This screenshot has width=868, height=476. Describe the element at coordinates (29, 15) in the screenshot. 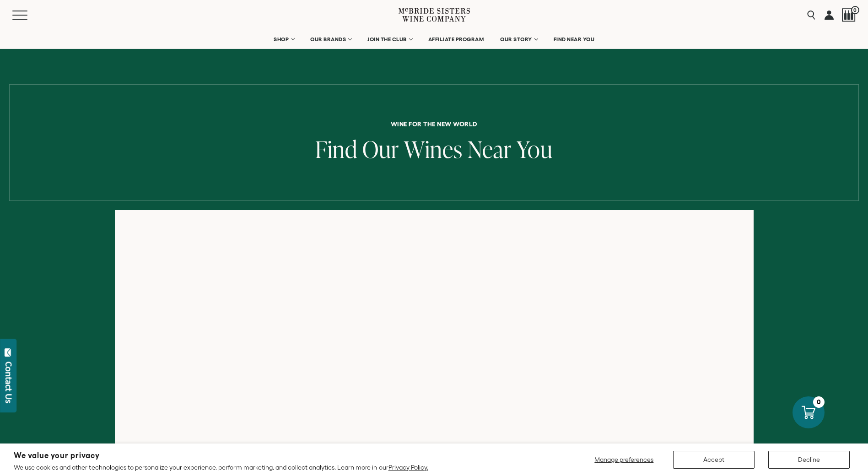

I see `button: Mobile Menu Trigger` at that location.